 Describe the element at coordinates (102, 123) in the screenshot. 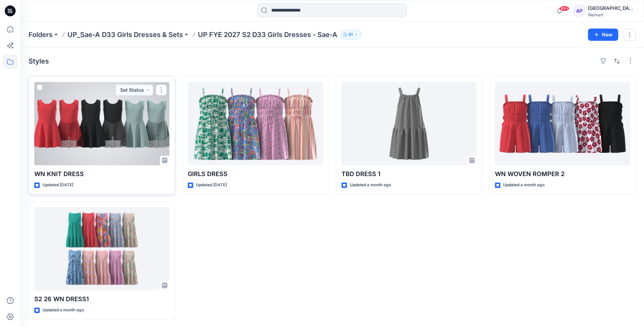

I see `a: WN KNIT DRESS` at that location.